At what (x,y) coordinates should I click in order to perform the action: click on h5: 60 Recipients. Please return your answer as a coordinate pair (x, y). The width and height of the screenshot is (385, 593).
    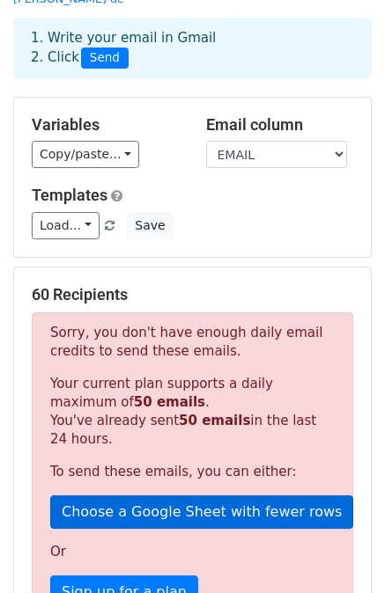
    Looking at the image, I should click on (192, 295).